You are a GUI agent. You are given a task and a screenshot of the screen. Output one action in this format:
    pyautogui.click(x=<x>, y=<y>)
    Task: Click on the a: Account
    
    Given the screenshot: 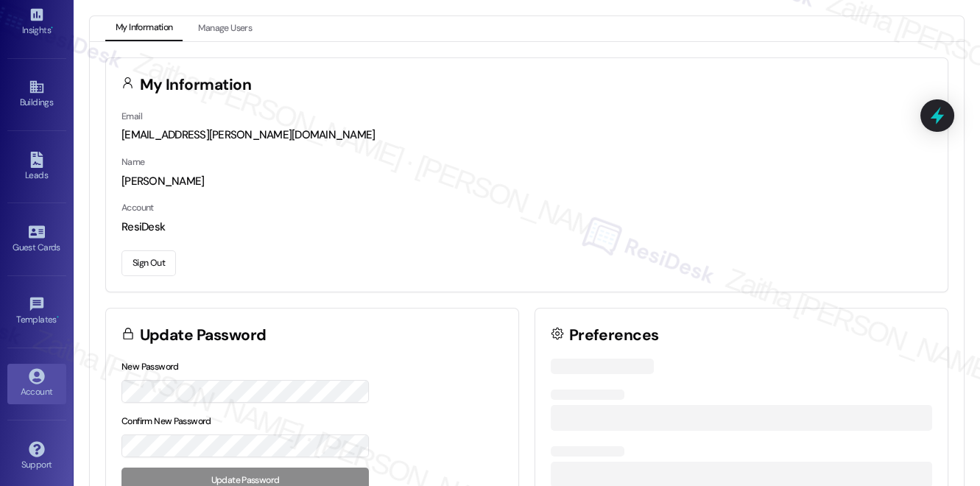 What is the action you would take?
    pyautogui.click(x=37, y=383)
    